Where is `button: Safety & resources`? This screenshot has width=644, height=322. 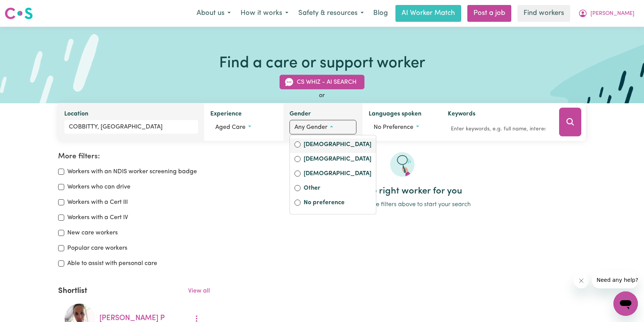
button: Safety & resources is located at coordinates (331, 13).